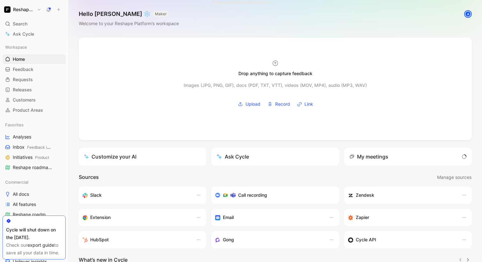 This screenshot has height=262, width=482. What do you see at coordinates (14, 125) in the screenshot?
I see `span: Favorites` at bounding box center [14, 125].